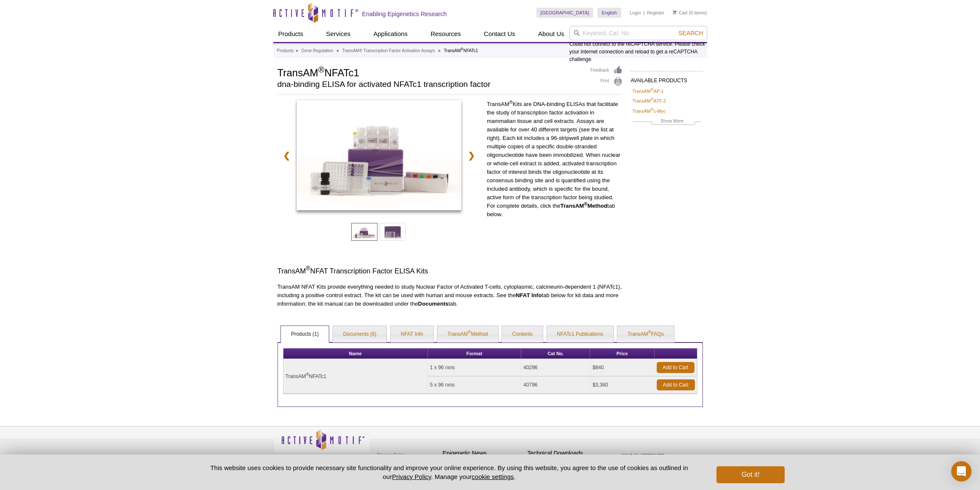 This screenshot has height=490, width=980. What do you see at coordinates (446, 34) in the screenshot?
I see `a: Resources` at bounding box center [446, 34].